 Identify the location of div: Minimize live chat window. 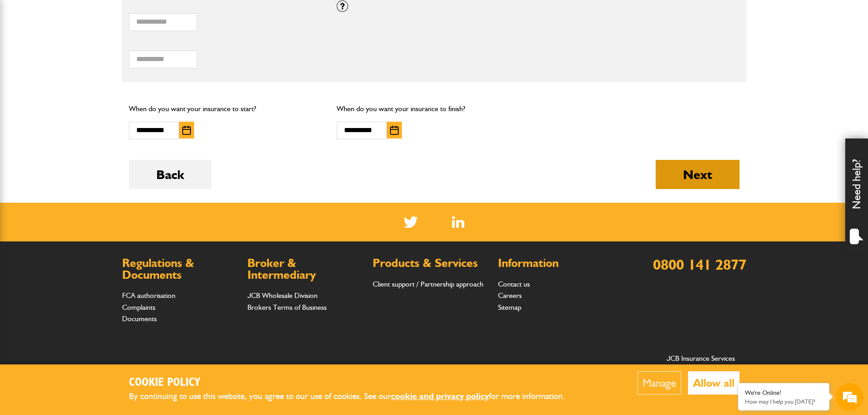
(160, 16).